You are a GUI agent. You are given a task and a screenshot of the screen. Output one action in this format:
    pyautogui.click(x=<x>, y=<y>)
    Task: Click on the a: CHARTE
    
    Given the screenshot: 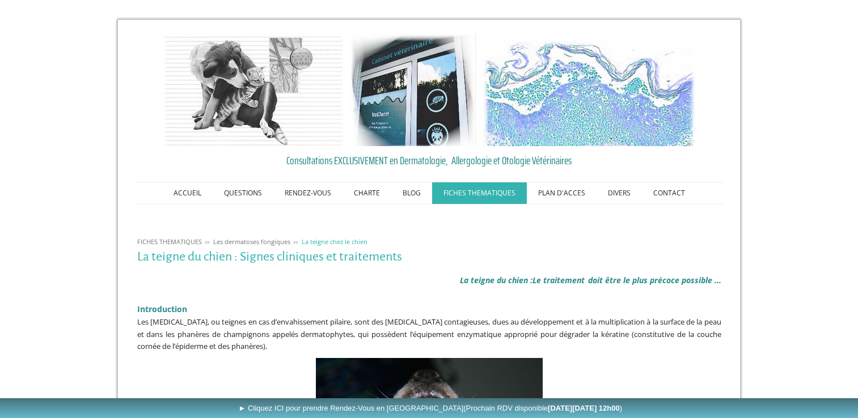 What is the action you would take?
    pyautogui.click(x=367, y=193)
    